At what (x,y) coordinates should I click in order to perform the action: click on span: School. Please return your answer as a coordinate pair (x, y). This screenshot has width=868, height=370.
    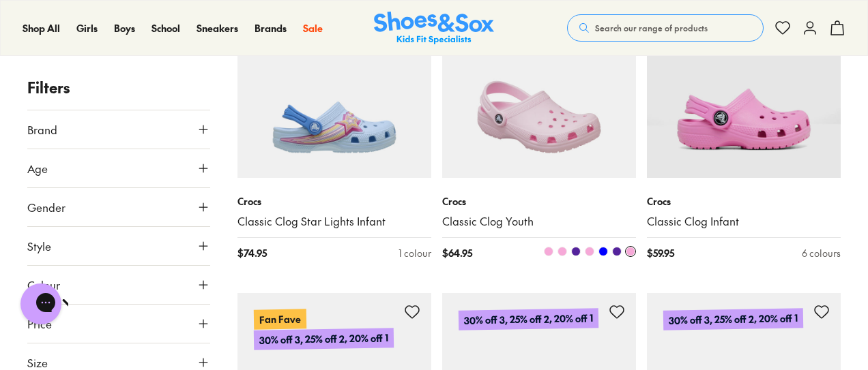
    Looking at the image, I should click on (166, 28).